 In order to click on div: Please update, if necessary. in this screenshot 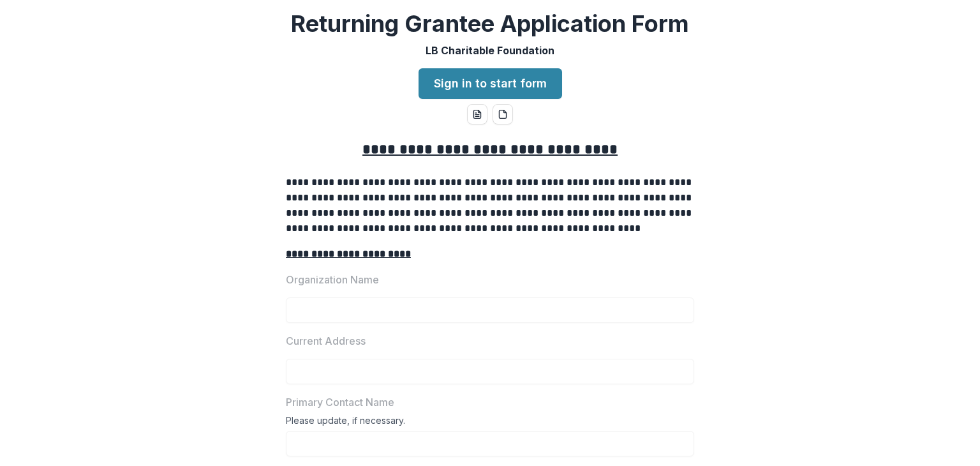, I will do `click(490, 422)`.